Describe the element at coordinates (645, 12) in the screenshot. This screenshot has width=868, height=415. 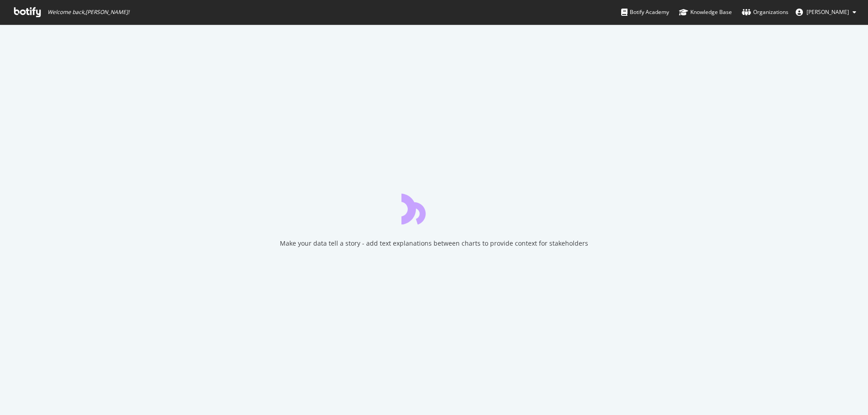
I see `div: Botify Academy` at that location.